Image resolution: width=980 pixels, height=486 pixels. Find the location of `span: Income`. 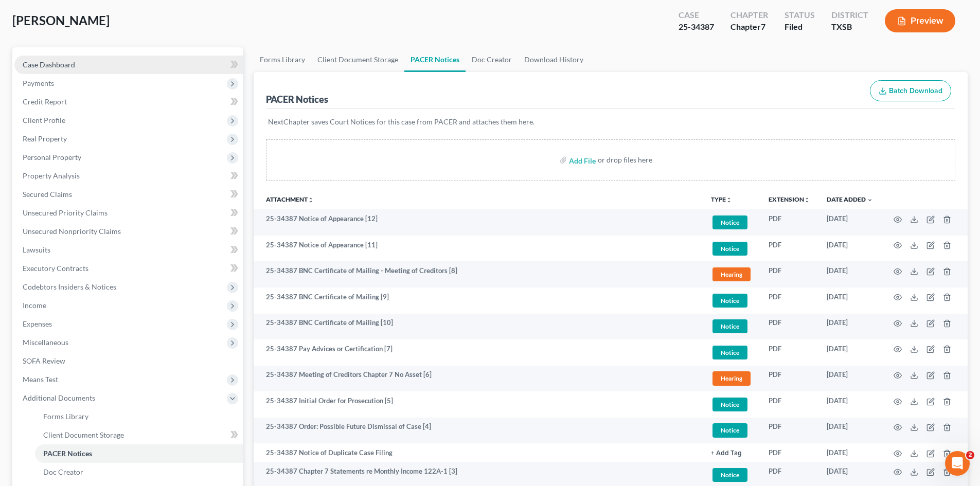

span: Income is located at coordinates (35, 305).